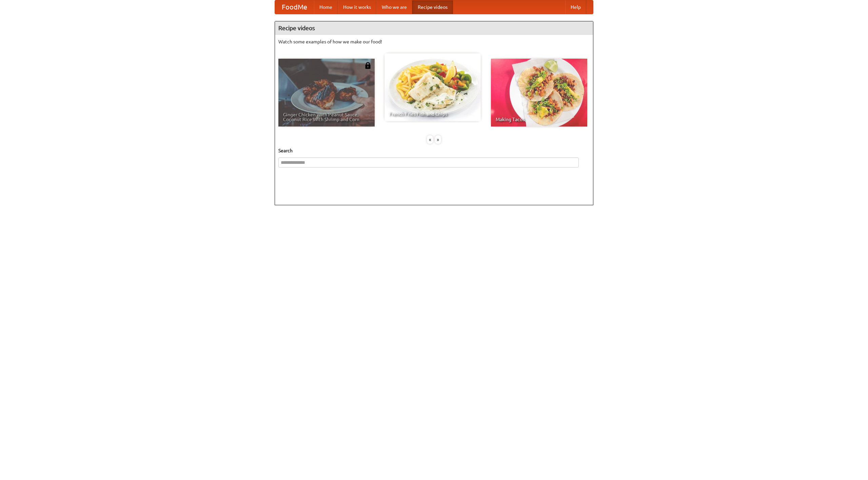 The image size is (868, 480). I want to click on h4: Recipe videos, so click(434, 28).